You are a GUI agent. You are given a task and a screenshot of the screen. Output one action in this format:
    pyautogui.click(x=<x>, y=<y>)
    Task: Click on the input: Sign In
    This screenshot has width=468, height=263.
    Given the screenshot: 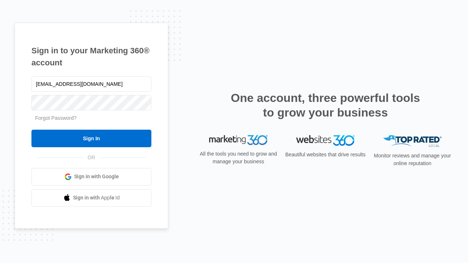 What is the action you would take?
    pyautogui.click(x=91, y=139)
    